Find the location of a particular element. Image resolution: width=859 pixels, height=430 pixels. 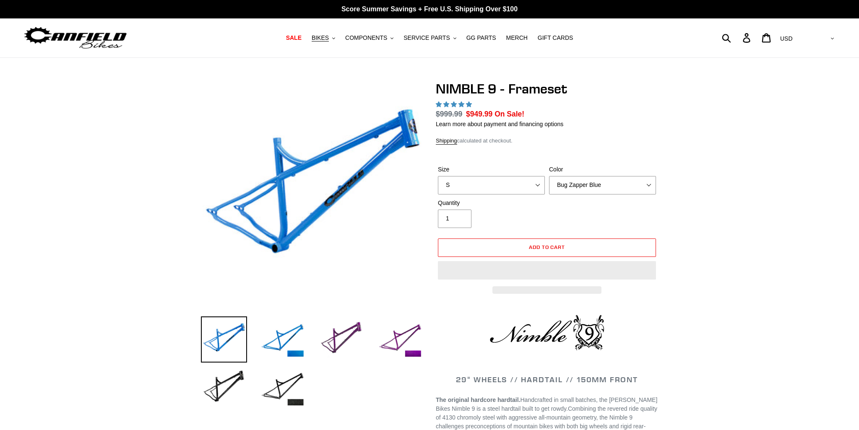

label: Color is located at coordinates (602, 169).